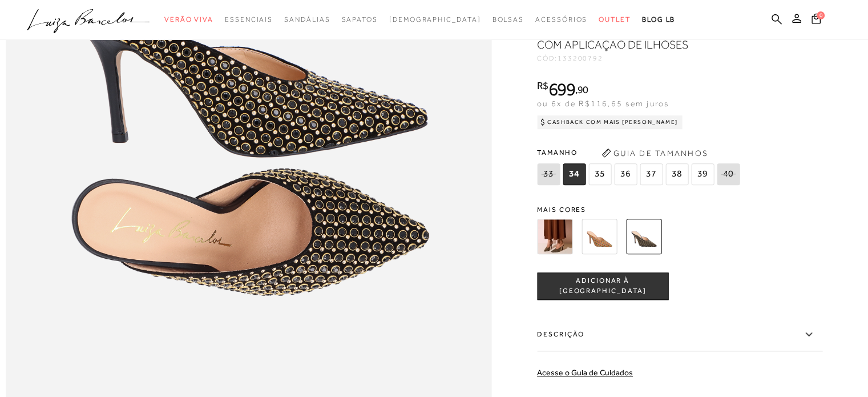 This screenshot has height=397, width=868. What do you see at coordinates (655, 153) in the screenshot?
I see `button: Guia de Tamanhos` at bounding box center [655, 153].